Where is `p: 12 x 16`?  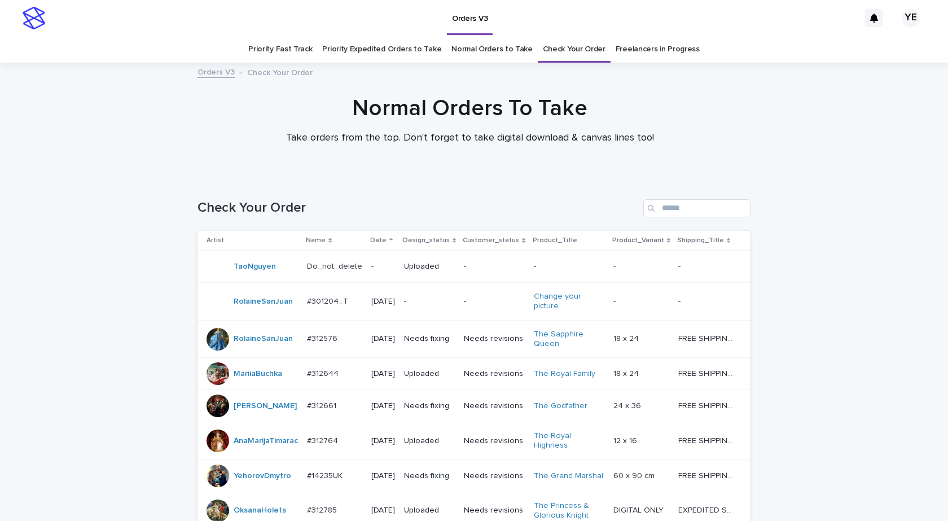 p: 12 x 16 is located at coordinates (627, 440).